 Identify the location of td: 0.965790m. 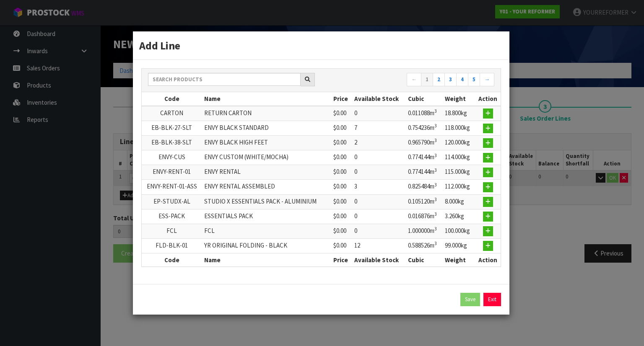
(424, 143).